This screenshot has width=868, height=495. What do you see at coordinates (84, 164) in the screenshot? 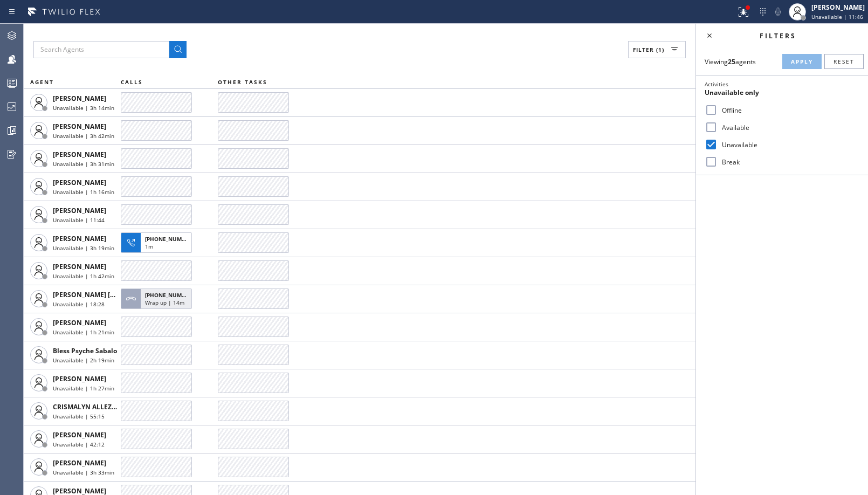
I see `span: Unavailable | 3h 31min` at bounding box center [84, 164].